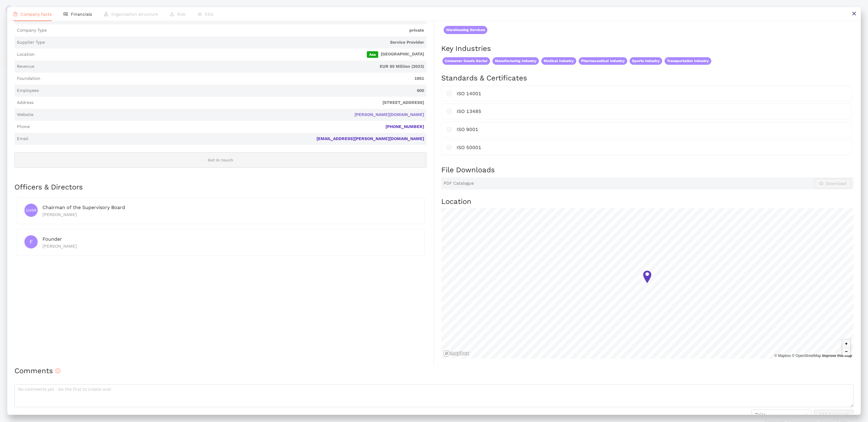 The image size is (868, 422). I want to click on div: ISO 9001, so click(652, 129).